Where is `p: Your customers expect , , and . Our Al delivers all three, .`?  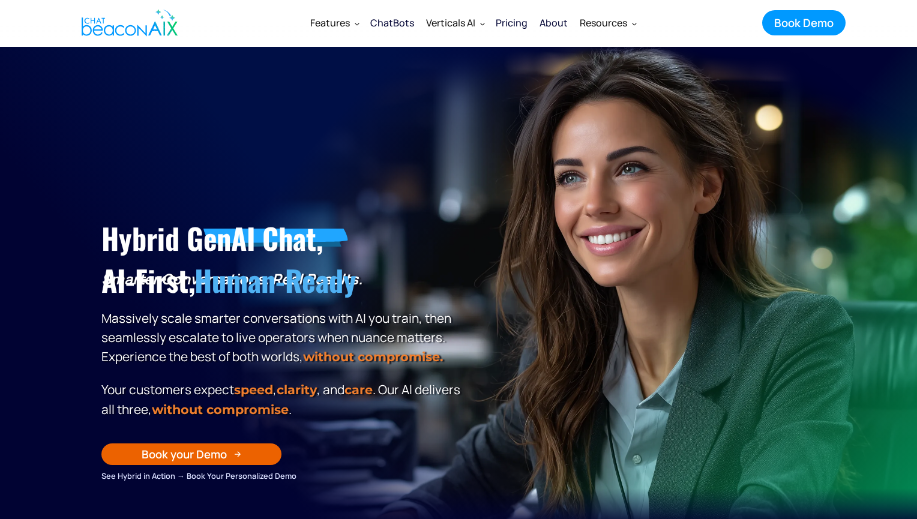
p: Your customers expect , , and . Our Al delivers all three, . is located at coordinates (283, 400).